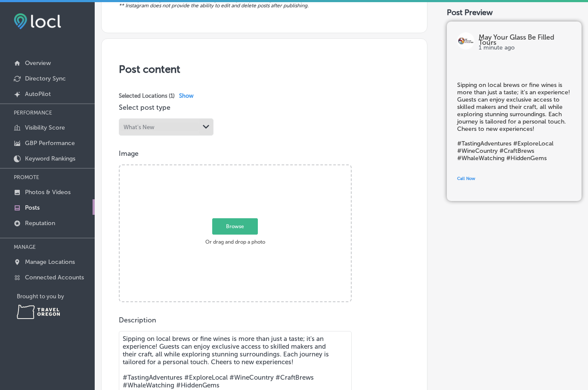 The width and height of the screenshot is (588, 390). Describe the element at coordinates (56, 296) in the screenshot. I see `p: Brought to you by` at that location.